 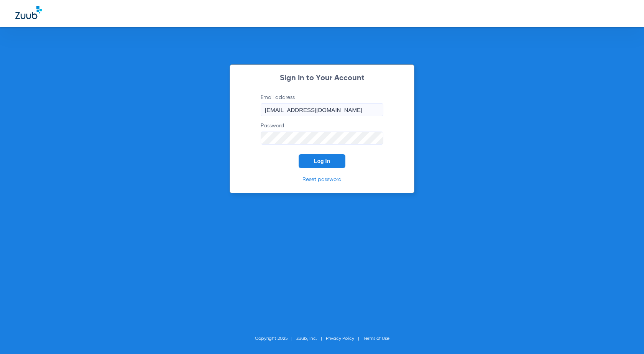 What do you see at coordinates (311, 338) in the screenshot?
I see `li: Zuub, Inc.` at bounding box center [311, 338].